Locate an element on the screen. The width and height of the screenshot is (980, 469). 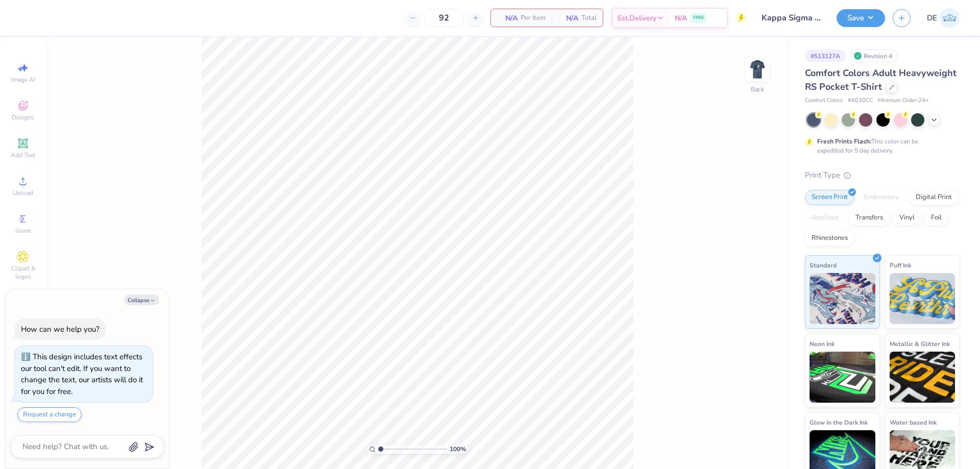
div: Screen Print is located at coordinates (830, 197).